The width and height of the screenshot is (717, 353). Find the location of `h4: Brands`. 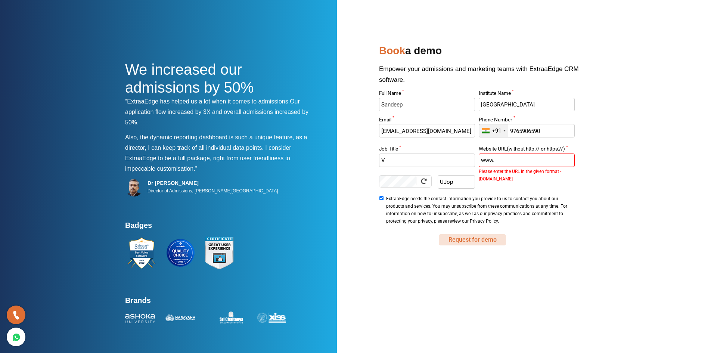

h4: Brands is located at coordinates (220, 302).